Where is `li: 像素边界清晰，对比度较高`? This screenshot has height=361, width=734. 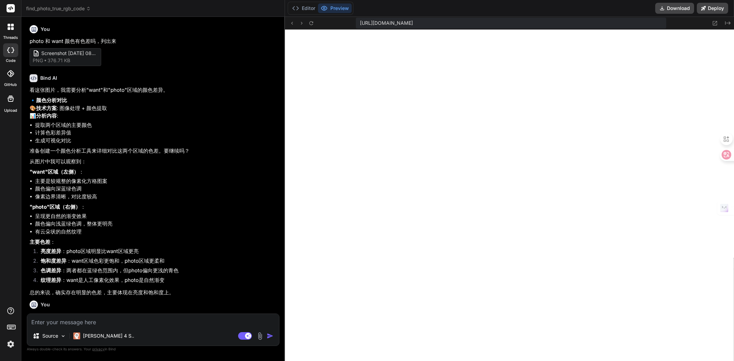
li: 像素边界清晰，对比度较高 is located at coordinates (156, 197).